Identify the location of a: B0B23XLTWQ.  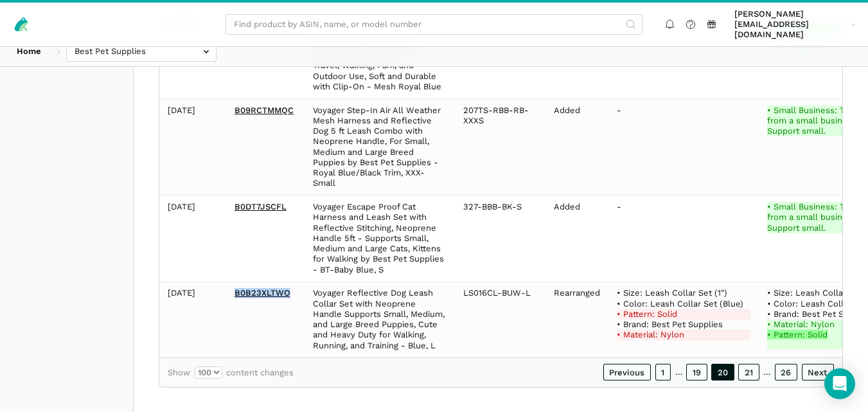
(262, 293).